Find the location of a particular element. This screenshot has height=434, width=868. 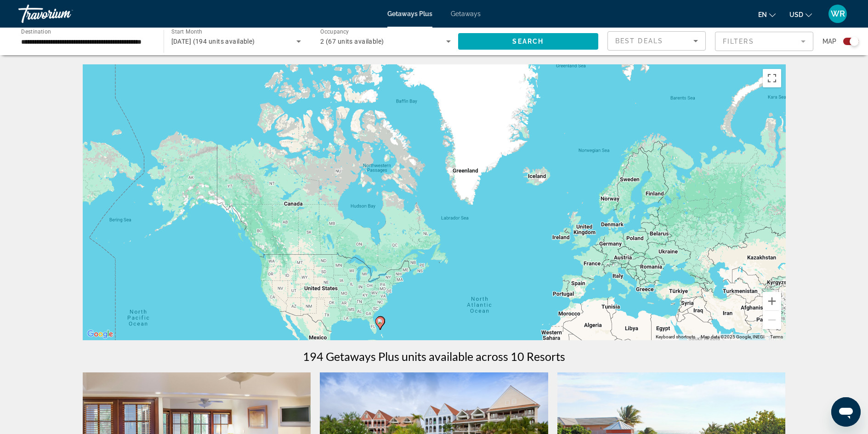

mat-select: Sort by is located at coordinates (657, 41).